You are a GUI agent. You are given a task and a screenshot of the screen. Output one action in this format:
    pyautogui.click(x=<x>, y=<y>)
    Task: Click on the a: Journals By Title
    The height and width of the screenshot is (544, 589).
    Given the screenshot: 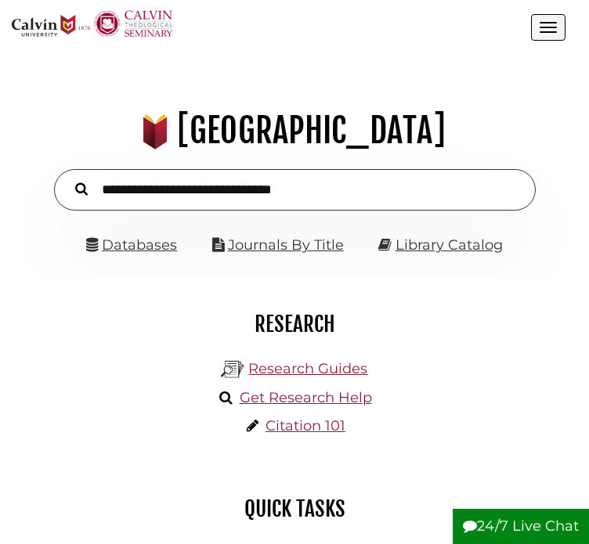 What is the action you would take?
    pyautogui.click(x=286, y=245)
    